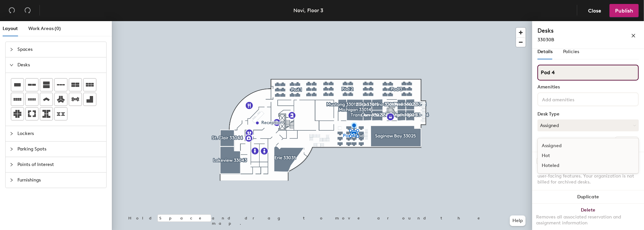 The width and height of the screenshot is (644, 230). What do you see at coordinates (545, 51) in the screenshot?
I see `span: Details` at bounding box center [545, 51].